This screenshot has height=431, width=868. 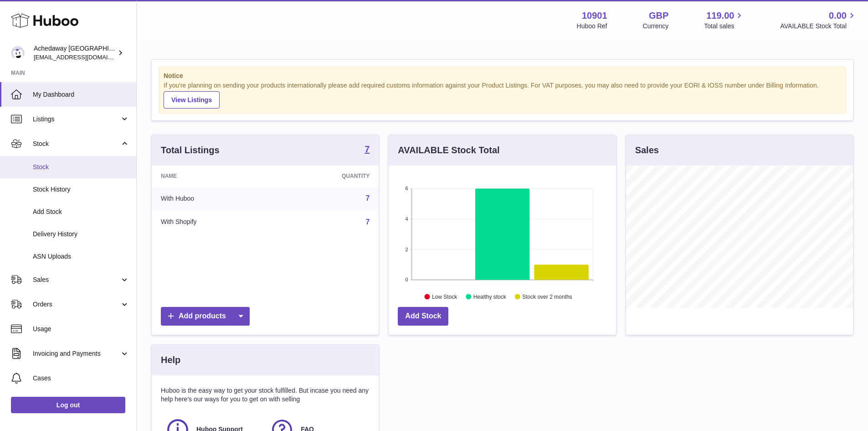 What do you see at coordinates (367, 149) in the screenshot?
I see `strong: 7` at bounding box center [367, 149].